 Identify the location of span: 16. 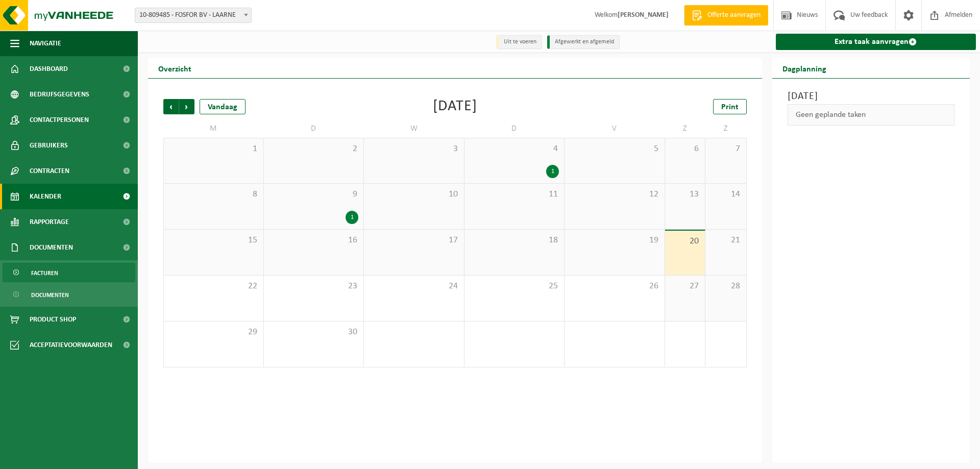
(314, 241).